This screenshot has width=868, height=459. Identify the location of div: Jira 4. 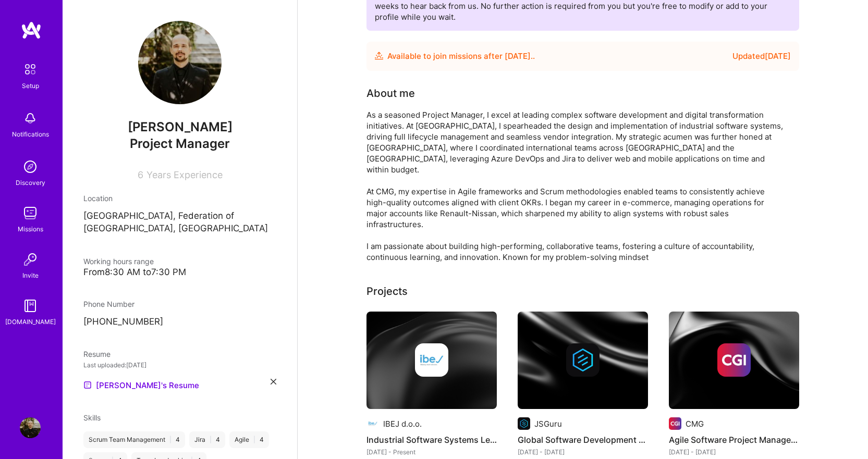
(207, 440).